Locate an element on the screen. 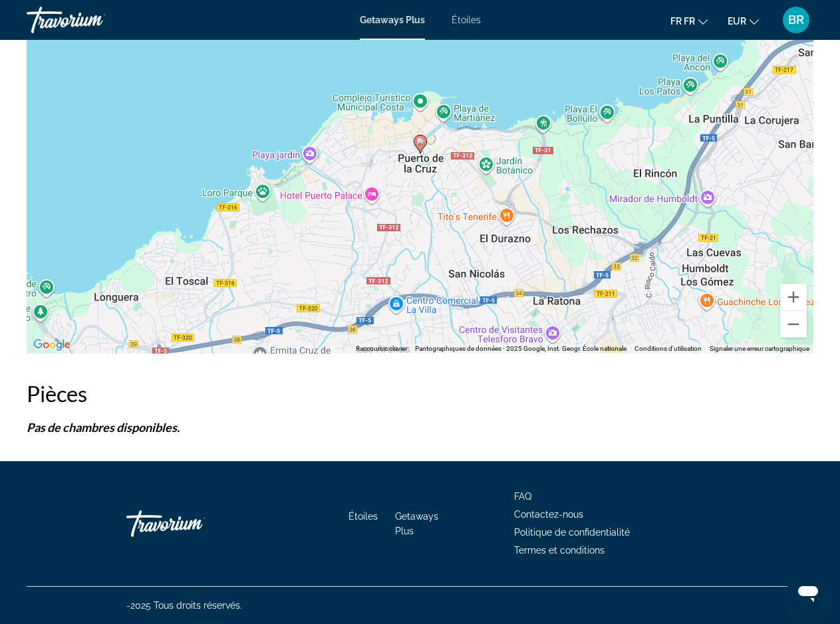 This screenshot has width=840, height=624. button: Changer de langue is located at coordinates (689, 21).